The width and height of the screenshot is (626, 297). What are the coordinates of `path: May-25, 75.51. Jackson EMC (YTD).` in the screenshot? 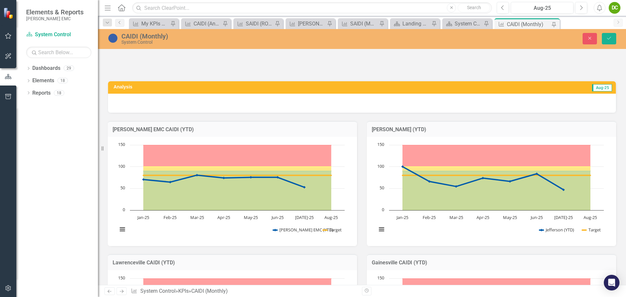 It's located at (251, 178).